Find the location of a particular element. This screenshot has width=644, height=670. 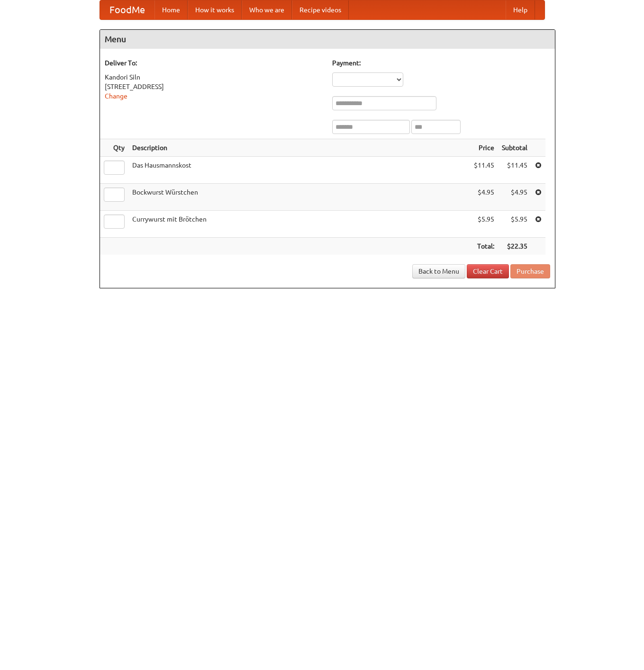

h5: Payment: is located at coordinates (441, 63).